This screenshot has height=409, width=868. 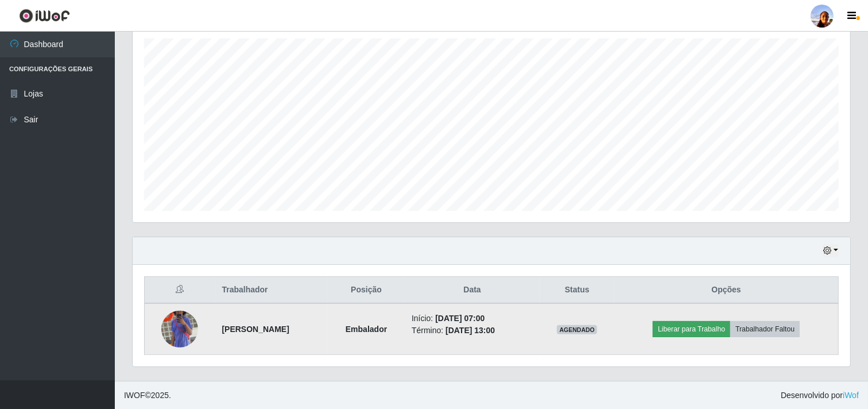 What do you see at coordinates (577, 330) in the screenshot?
I see `span: AGENDADO` at bounding box center [577, 330].